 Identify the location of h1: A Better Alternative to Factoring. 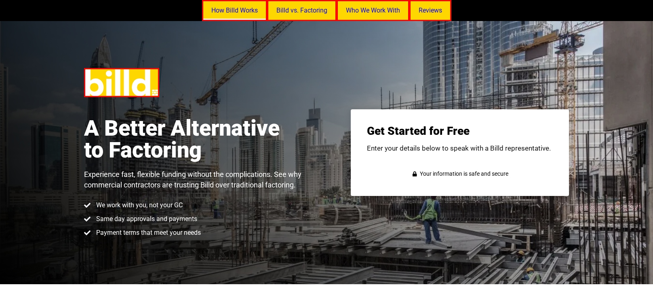
(182, 139).